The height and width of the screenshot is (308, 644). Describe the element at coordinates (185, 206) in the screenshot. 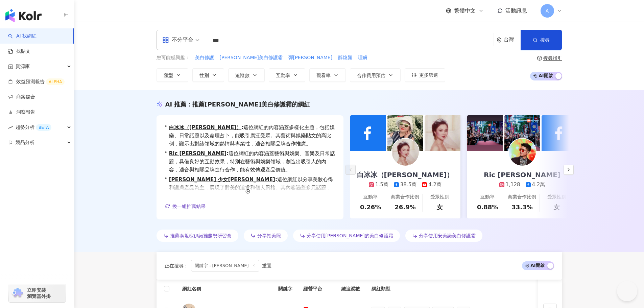

I see `button: 換一組推薦結果` at that location.